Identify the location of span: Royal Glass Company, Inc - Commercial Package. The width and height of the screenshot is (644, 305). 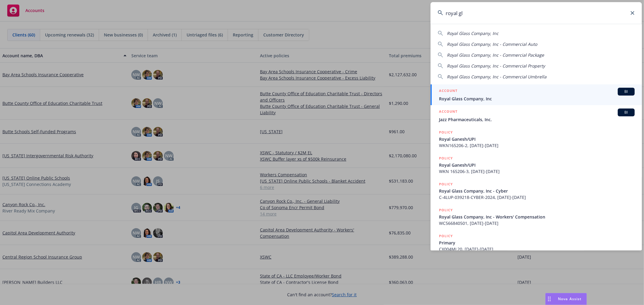
(496, 55).